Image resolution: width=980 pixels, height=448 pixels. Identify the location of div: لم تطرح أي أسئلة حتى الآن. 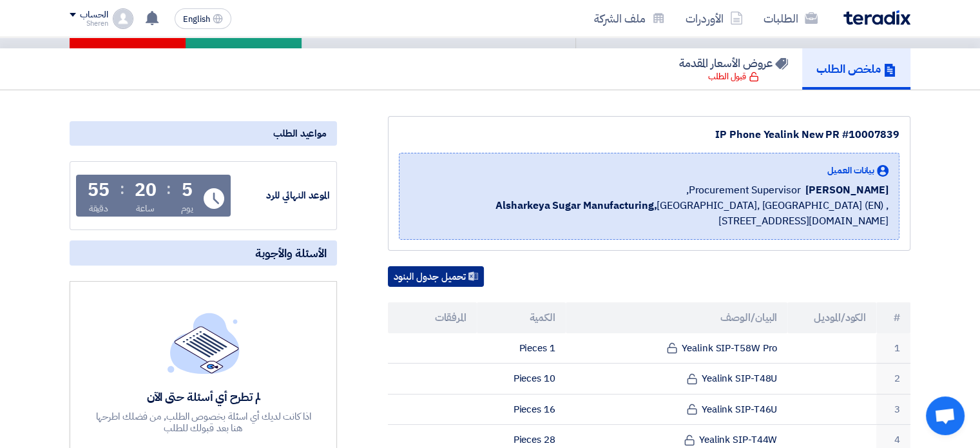
(204, 396).